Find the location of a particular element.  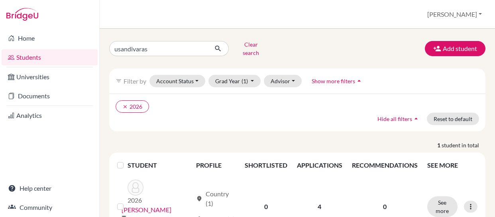

span: (1) is located at coordinates (245, 81).